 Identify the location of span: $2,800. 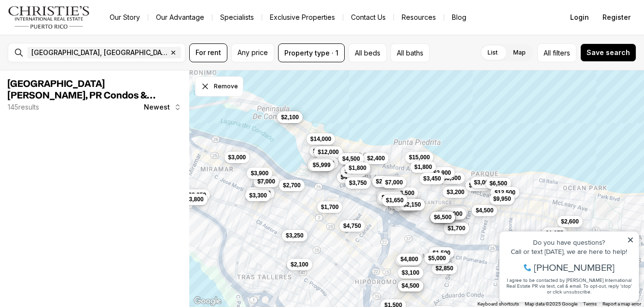
(391, 197).